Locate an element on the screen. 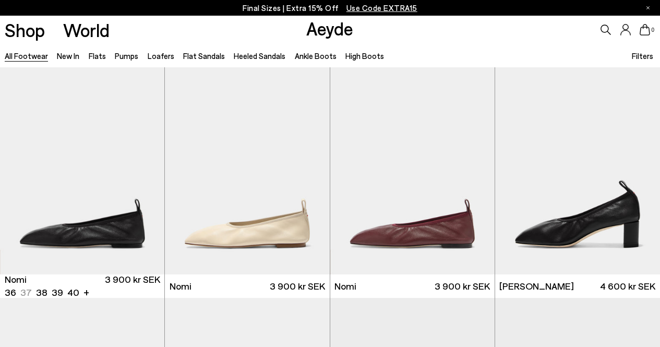 The height and width of the screenshot is (347, 660). a: All Footwear is located at coordinates (26, 56).